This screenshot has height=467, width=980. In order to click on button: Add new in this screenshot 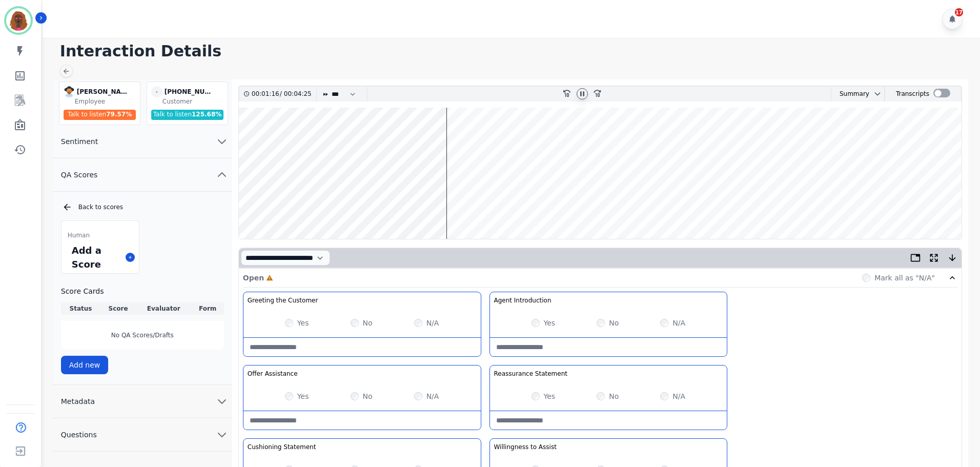, I will do `click(85, 365)`.